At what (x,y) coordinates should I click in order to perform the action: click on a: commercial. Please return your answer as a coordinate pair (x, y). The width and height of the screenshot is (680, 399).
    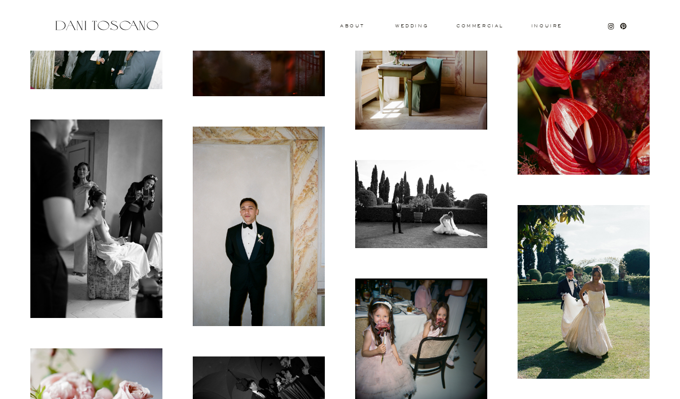
    Looking at the image, I should click on (480, 26).